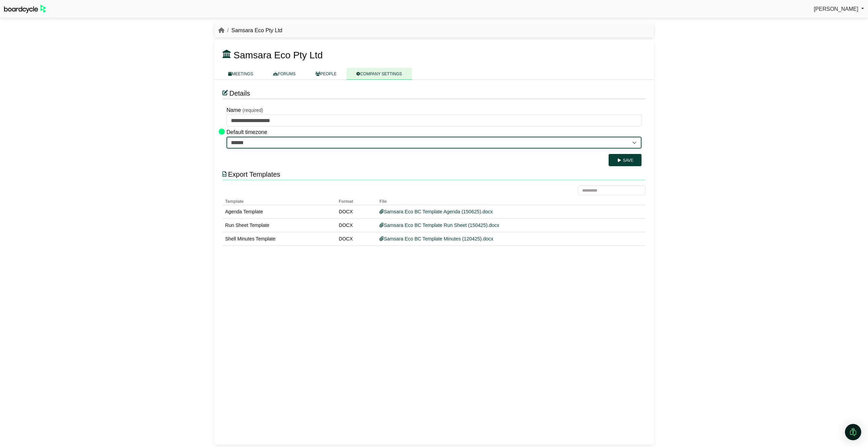  Describe the element at coordinates (279, 212) in the screenshot. I see `td: Agenda Template` at that location.